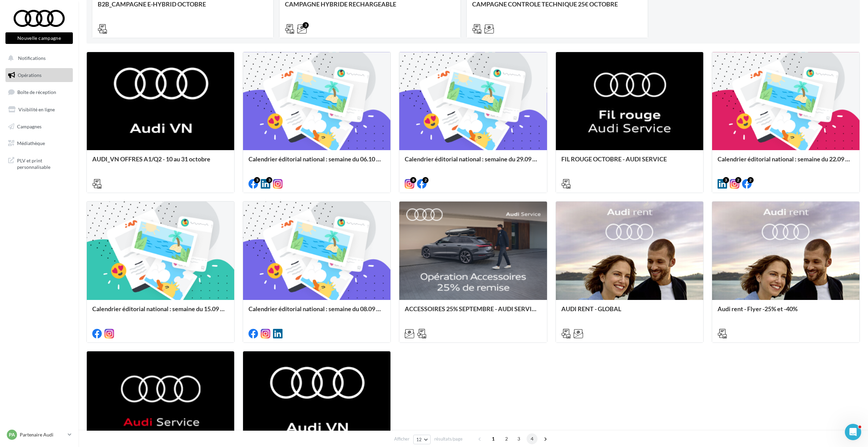 The width and height of the screenshot is (868, 447). What do you see at coordinates (402, 438) in the screenshot?
I see `span: Afficher` at bounding box center [402, 438].